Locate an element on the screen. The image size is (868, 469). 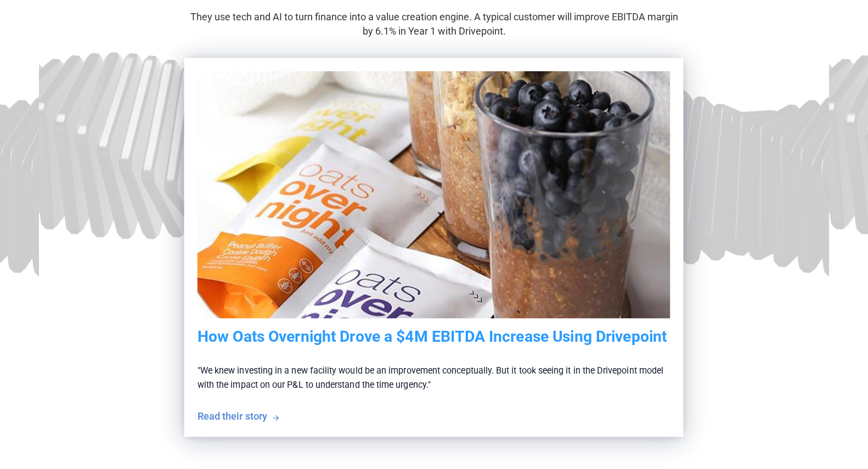
h5: How Oats Overnight Drove a $4M EBITDA Increase Using Drivepoint is located at coordinates (434, 337).